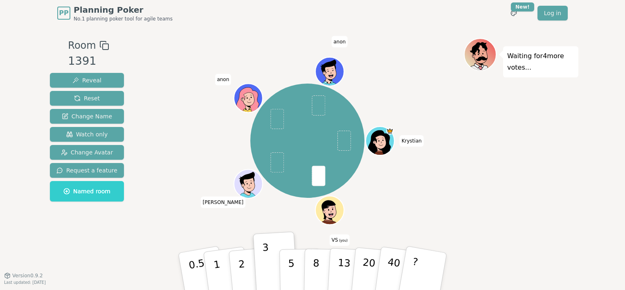  I want to click on button: Watch only, so click(87, 134).